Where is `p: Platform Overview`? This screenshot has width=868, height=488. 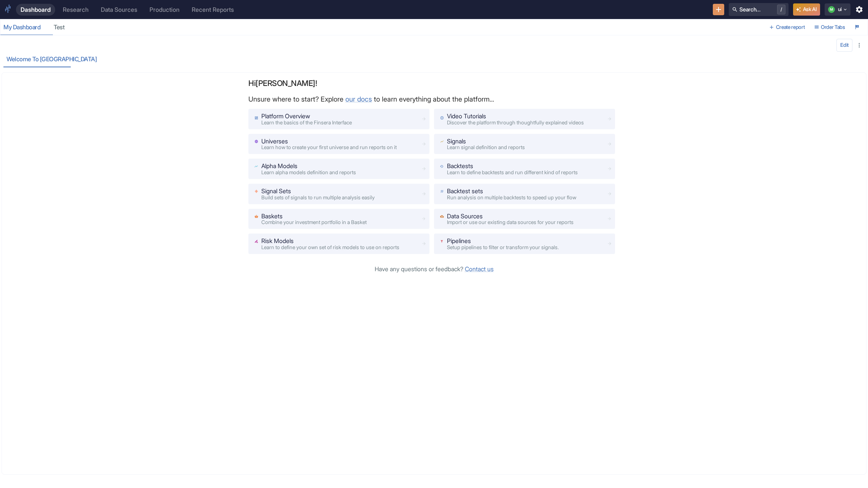 p: Platform Overview is located at coordinates (306, 116).